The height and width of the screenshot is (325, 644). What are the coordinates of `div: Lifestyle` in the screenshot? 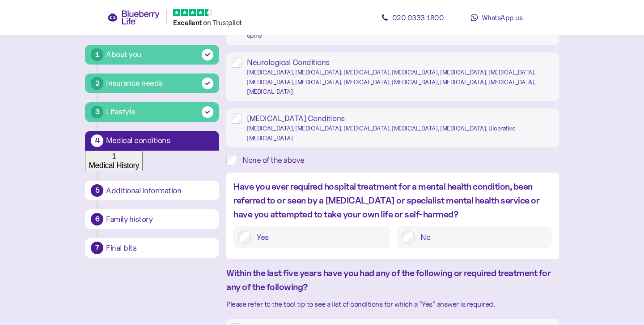 It's located at (121, 112).